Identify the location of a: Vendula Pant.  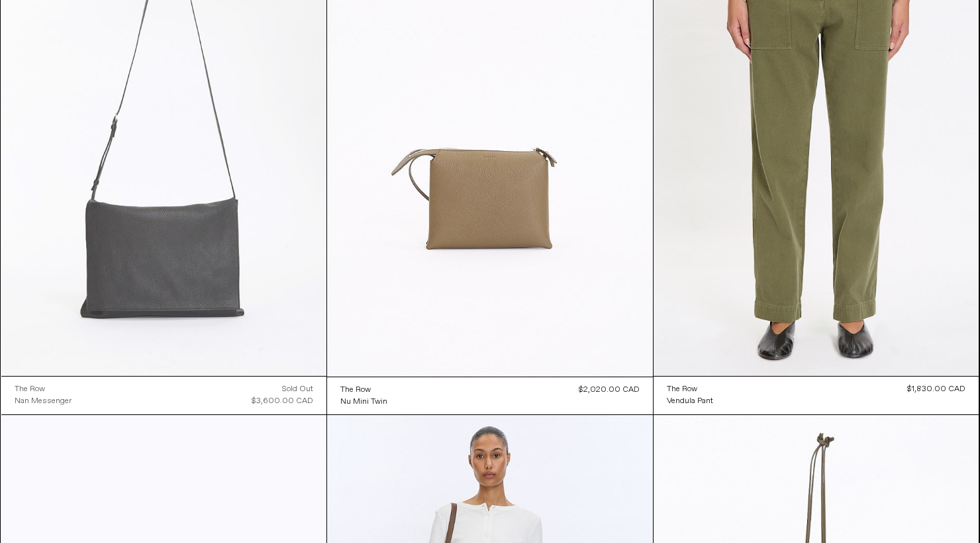
(691, 400).